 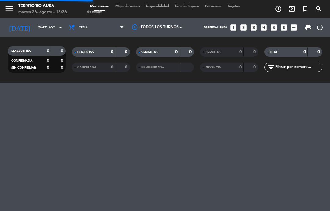 I want to click on span: BUSCAR, so click(x=319, y=9).